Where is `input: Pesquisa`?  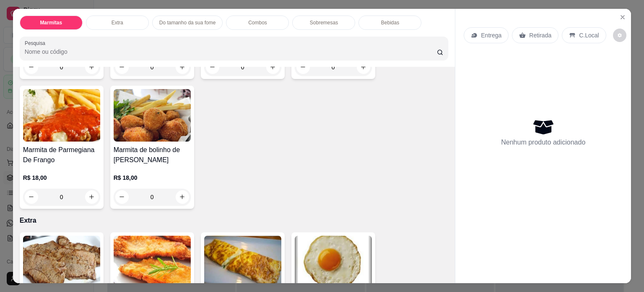 input: Pesquisa is located at coordinates (231, 52).